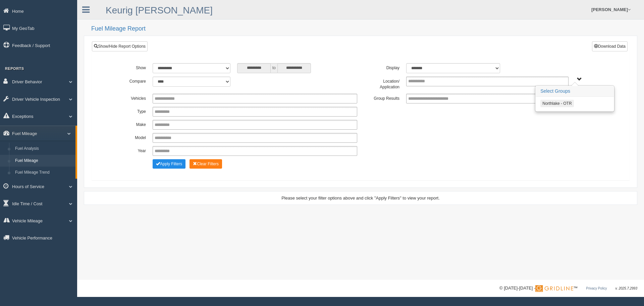 This screenshot has height=306, width=644. Describe the element at coordinates (557, 103) in the screenshot. I see `button: Northlake - OTR` at that location.